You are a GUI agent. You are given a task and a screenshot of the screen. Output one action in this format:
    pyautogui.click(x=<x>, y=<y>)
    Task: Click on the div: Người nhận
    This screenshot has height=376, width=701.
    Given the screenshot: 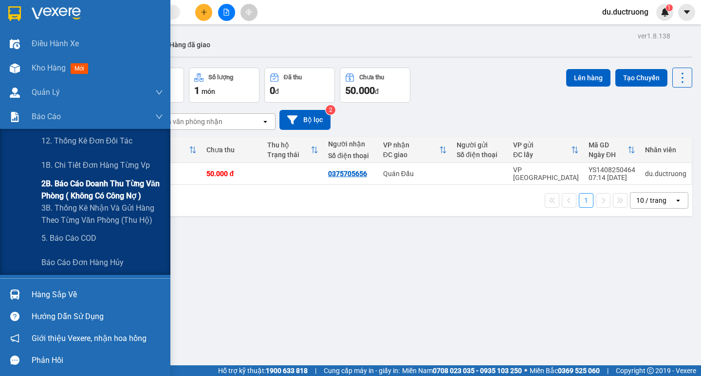 What is the action you would take?
    pyautogui.click(x=350, y=144)
    